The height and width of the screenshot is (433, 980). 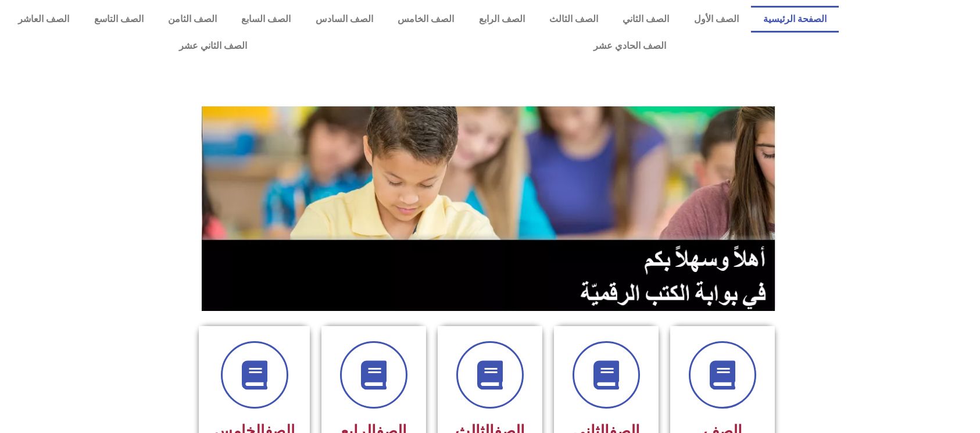 I want to click on a: الصف السادس, so click(x=344, y=19).